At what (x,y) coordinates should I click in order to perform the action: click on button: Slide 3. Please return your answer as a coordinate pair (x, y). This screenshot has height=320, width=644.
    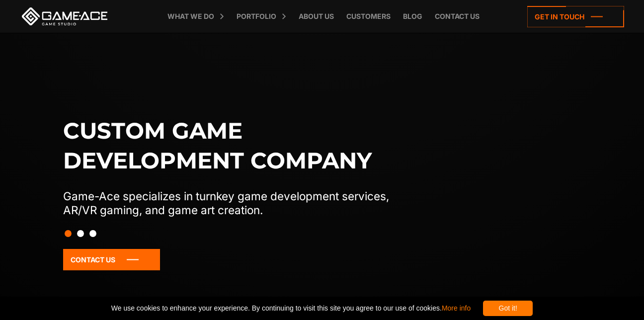
    Looking at the image, I should click on (93, 233).